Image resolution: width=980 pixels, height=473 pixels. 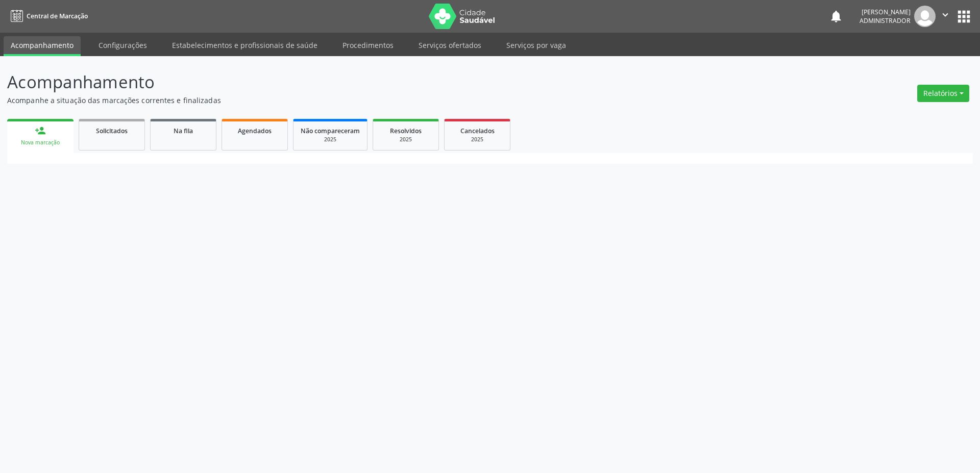 I want to click on p: Acompanhe a situação das marcações correntes e finalizadas, so click(x=345, y=100).